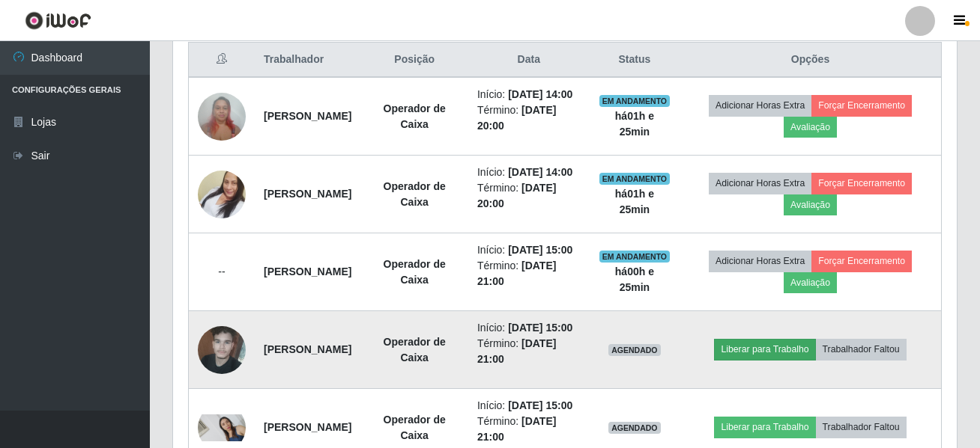  I want to click on img: CoreUI Logo, so click(58, 21).